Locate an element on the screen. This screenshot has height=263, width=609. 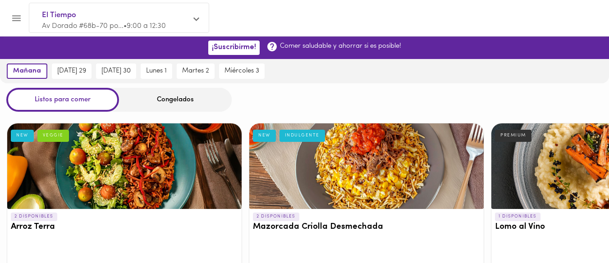
button: Menu is located at coordinates (16, 18).